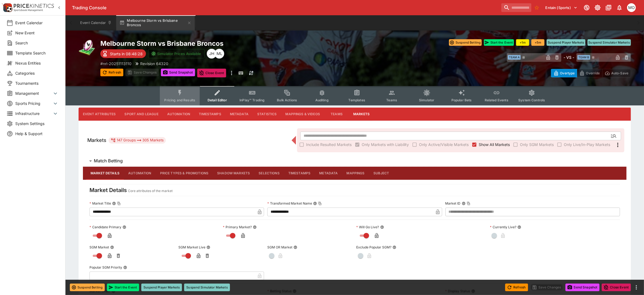  Describe the element at coordinates (465, 42) in the screenshot. I see `button: Suspend Betting` at that location.